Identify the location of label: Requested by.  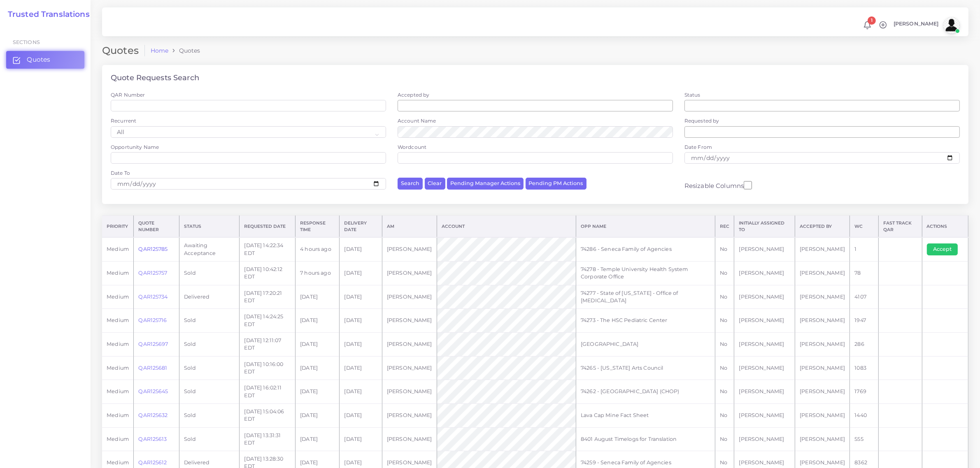
(702, 121).